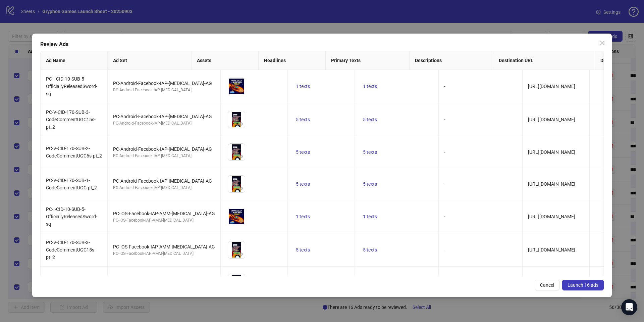  What do you see at coordinates (547, 285) in the screenshot?
I see `button: Cancel` at bounding box center [547, 285].